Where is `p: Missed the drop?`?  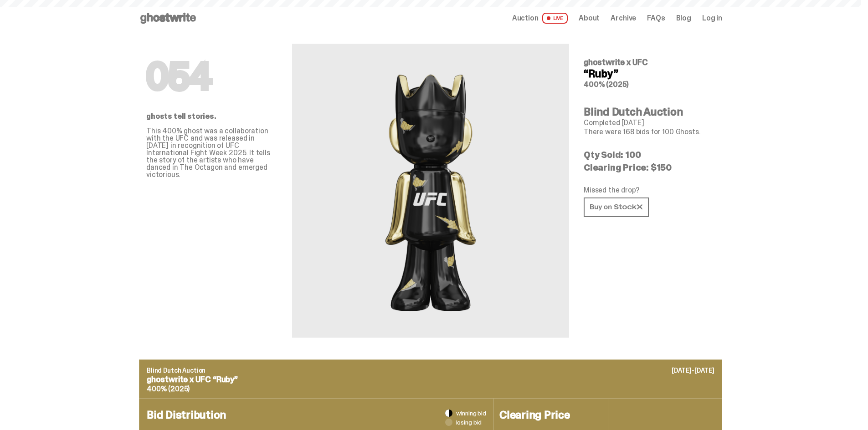 p: Missed the drop? is located at coordinates (649, 190).